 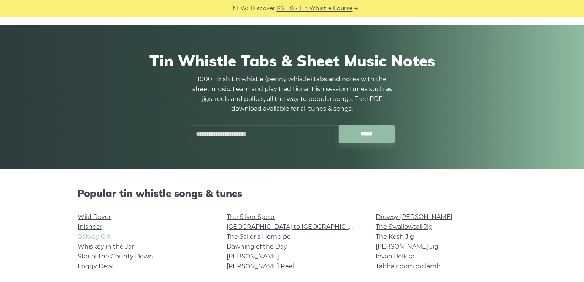 What do you see at coordinates (258, 237) in the screenshot?
I see `a: The Sailor’s Hornpipe` at bounding box center [258, 237].